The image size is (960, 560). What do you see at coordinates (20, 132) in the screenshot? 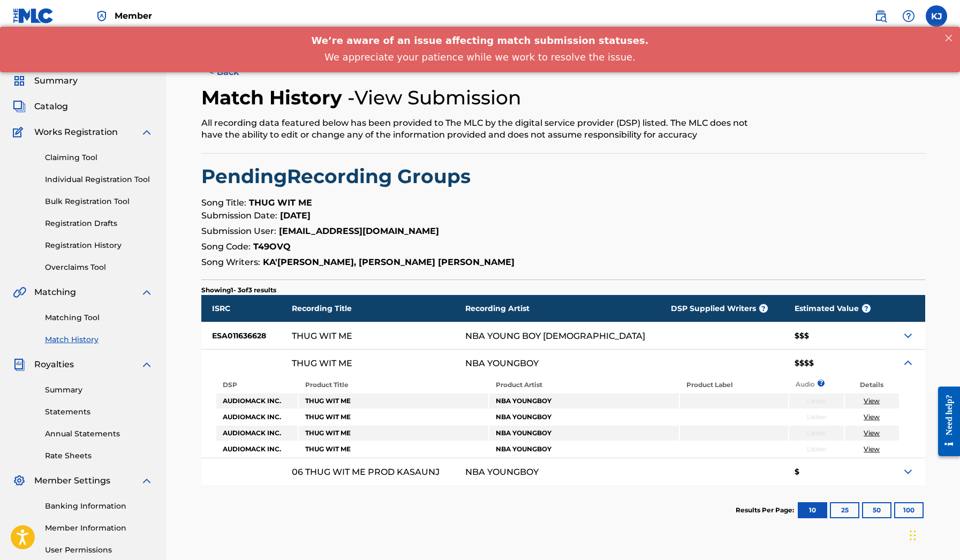
I see `img: Works Registration` at bounding box center [20, 132].